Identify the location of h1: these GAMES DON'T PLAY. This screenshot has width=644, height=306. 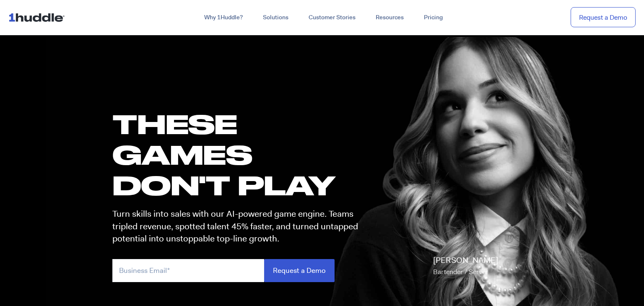
(239, 155).